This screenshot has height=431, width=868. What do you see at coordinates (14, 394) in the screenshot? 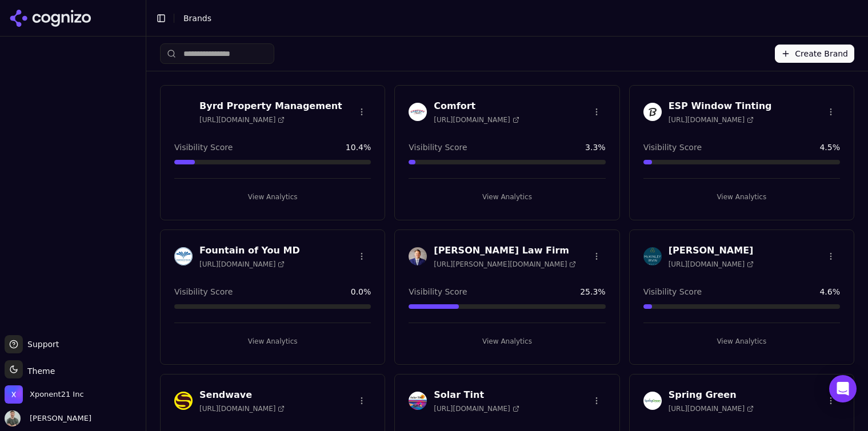
I see `img: Xponent21 Inc` at bounding box center [14, 394].